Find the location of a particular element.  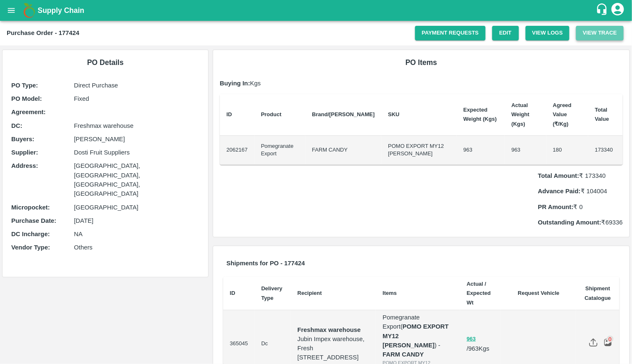

p: ₹ 173340 is located at coordinates (581, 176).